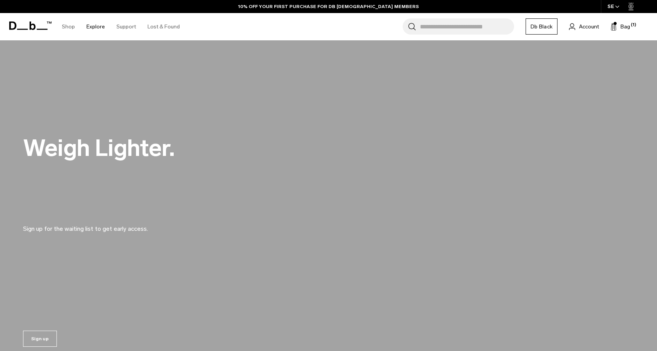 The width and height of the screenshot is (657, 351). Describe the element at coordinates (126, 26) in the screenshot. I see `a: Support` at that location.